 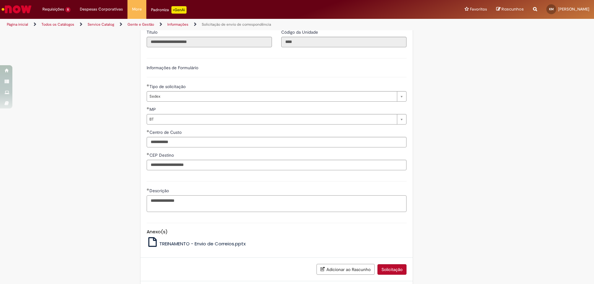 I want to click on input: CEP Destino, so click(x=277, y=165).